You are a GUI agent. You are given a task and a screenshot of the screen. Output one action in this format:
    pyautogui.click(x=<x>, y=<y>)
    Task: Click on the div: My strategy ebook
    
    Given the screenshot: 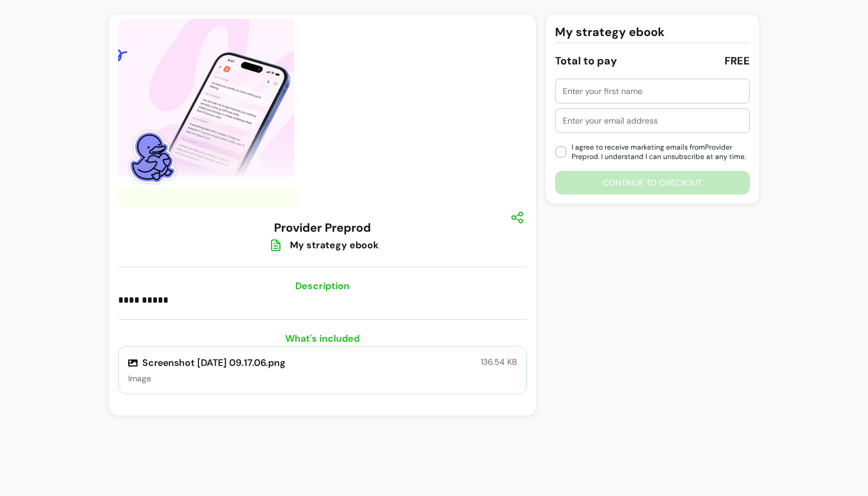 What is the action you would take?
    pyautogui.click(x=334, y=245)
    